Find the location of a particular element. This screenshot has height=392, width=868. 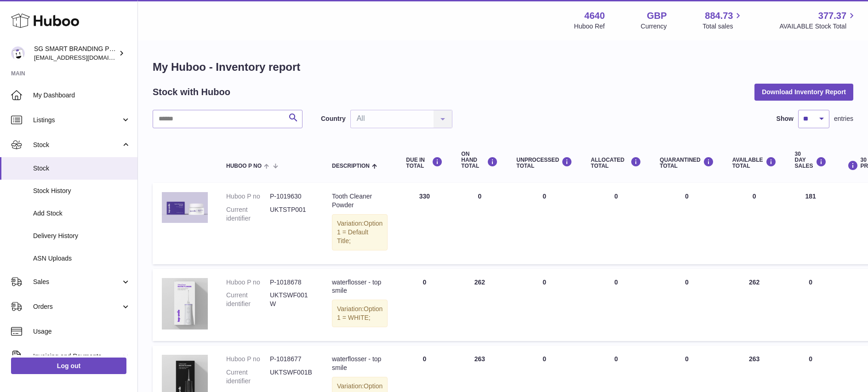

button: Download Inventory Report is located at coordinates (804, 92).